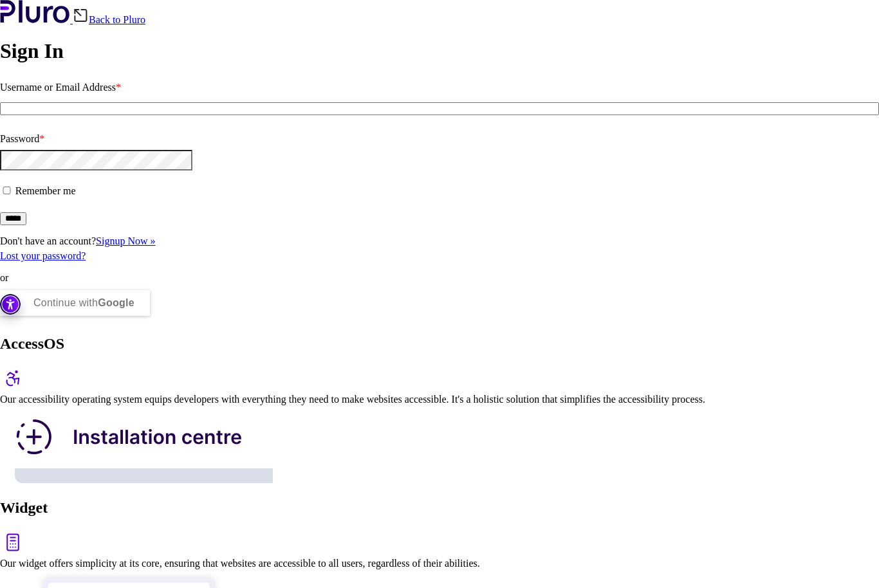 This screenshot has width=879, height=588. What do you see at coordinates (126, 240) in the screenshot?
I see `a: Signup Now »` at bounding box center [126, 240].